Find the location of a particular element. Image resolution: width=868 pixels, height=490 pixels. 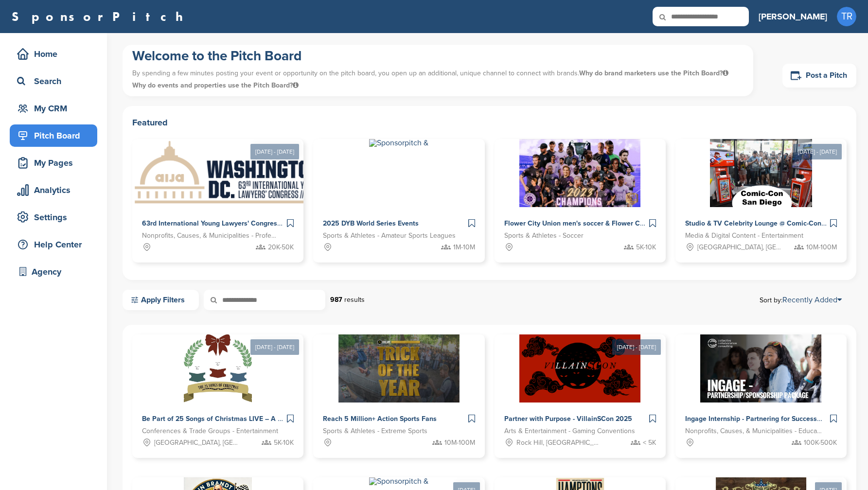

a: Sponsorpitch & Ingage Internship - Partnering for Success Nonprofits, Causes, & Municipalities - ... is located at coordinates (761, 396).